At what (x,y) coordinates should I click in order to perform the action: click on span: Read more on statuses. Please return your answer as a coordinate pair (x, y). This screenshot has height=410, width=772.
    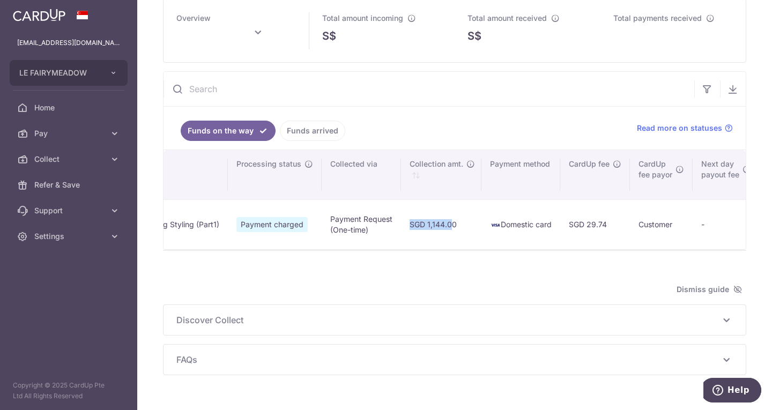
    Looking at the image, I should click on (679, 128).